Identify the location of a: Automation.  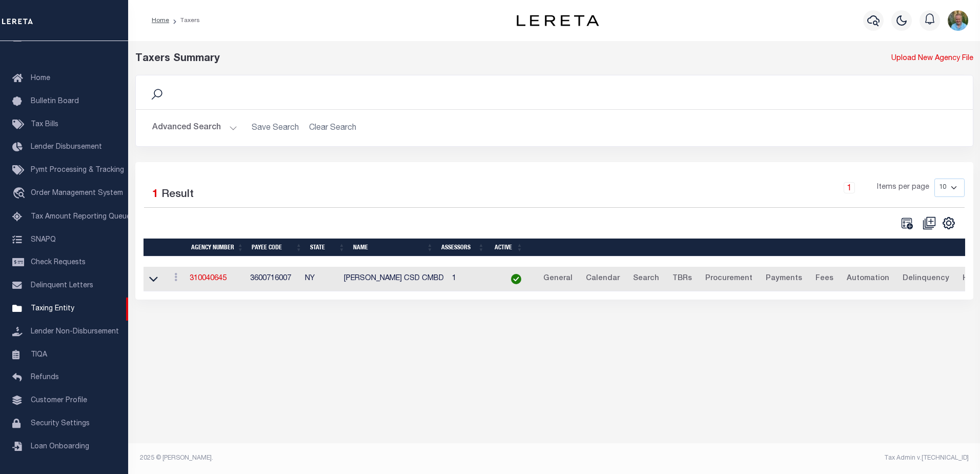
(867, 279).